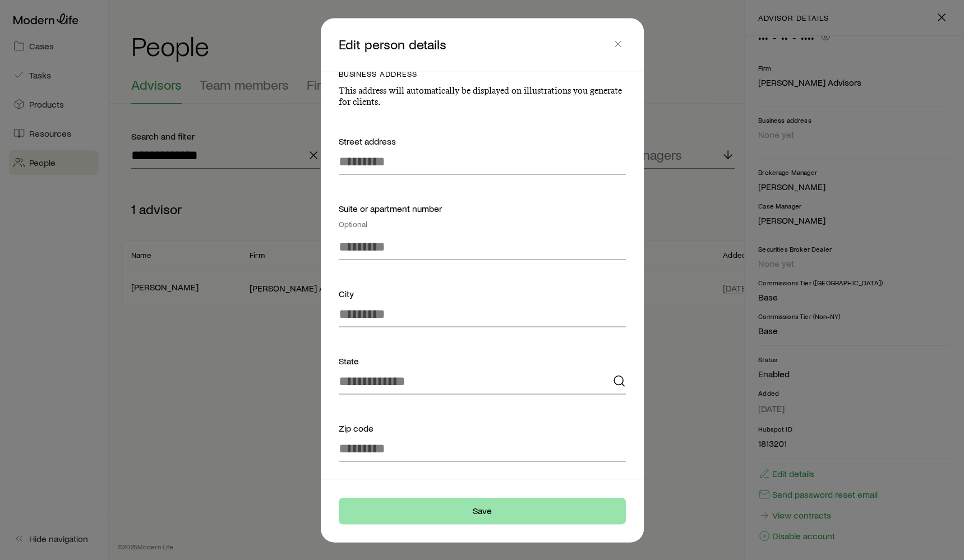 The width and height of the screenshot is (964, 560). I want to click on button: Save, so click(482, 511).